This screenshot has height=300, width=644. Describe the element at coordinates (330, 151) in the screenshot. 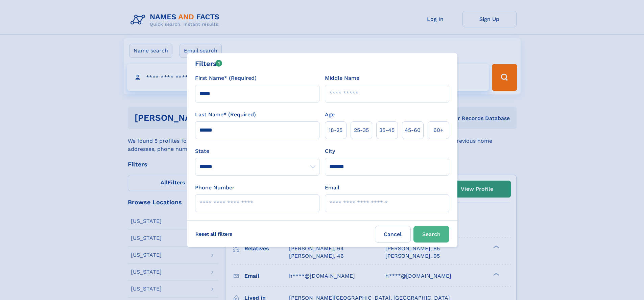

I see `label: City` at that location.